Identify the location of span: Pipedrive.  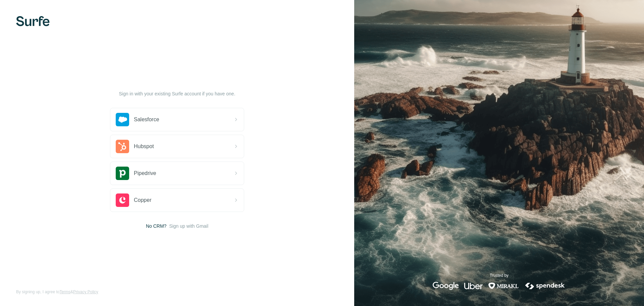
(145, 174).